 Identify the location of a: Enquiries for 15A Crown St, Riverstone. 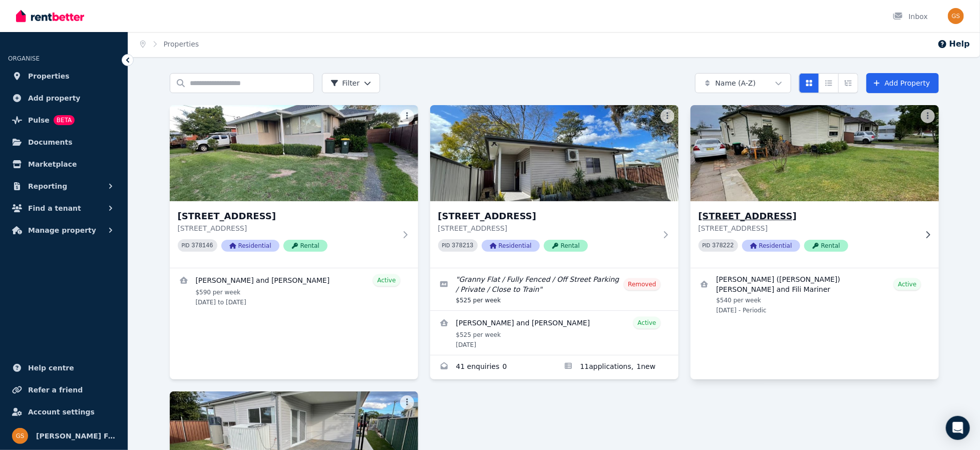
(493, 368).